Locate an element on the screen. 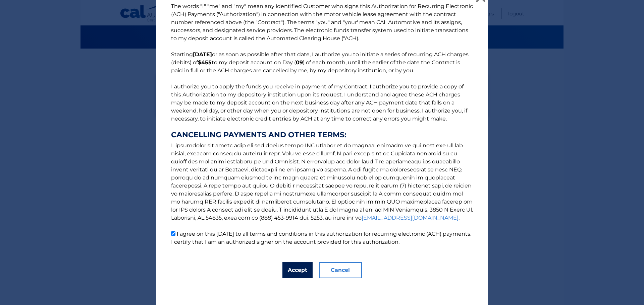  strong: CANCELLING PAYMENTS AND OTHER TERMS: is located at coordinates (322, 135).